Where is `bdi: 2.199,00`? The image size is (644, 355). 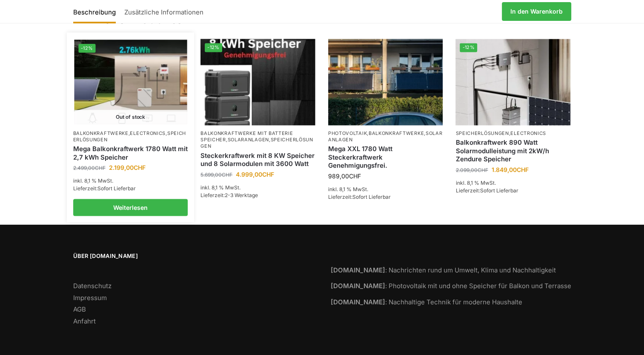
bdi: 2.199,00 is located at coordinates (127, 167).